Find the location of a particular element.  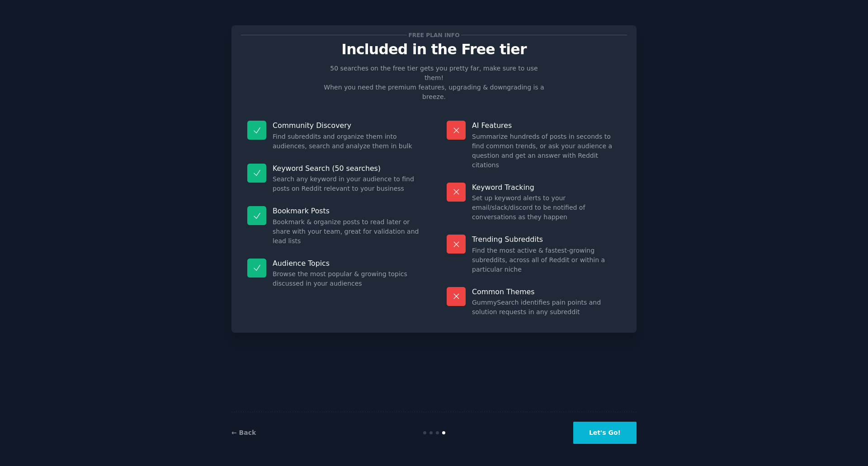

p: Community Discovery is located at coordinates (347, 125).